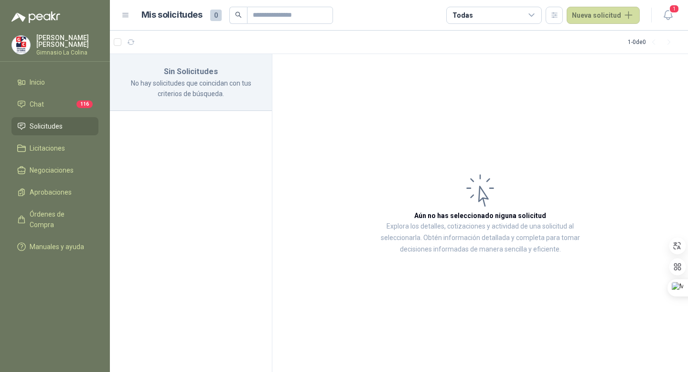 This screenshot has height=372, width=688. Describe the element at coordinates (652, 42) in the screenshot. I see `div: 1 - 0 de 0` at that location.